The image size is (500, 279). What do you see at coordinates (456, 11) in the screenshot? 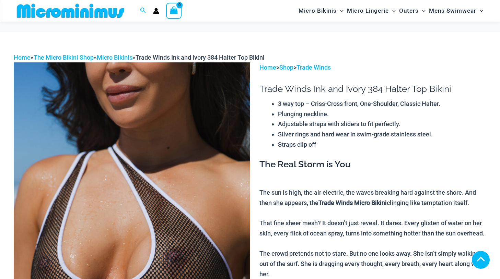
I see `a: Mens SwimwearMenu ToggleMenu Toggle` at bounding box center [456, 11].